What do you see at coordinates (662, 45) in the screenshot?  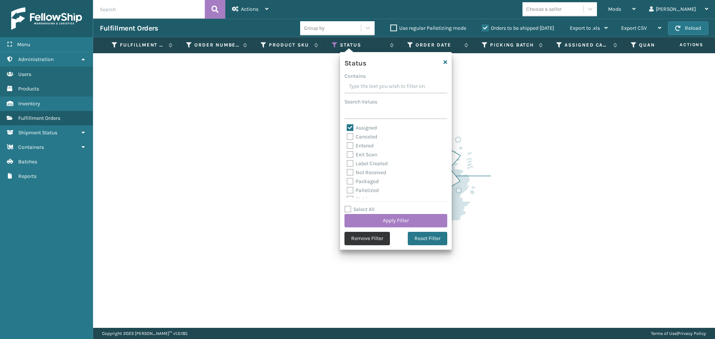 I see `label: Quantity` at bounding box center [662, 45].